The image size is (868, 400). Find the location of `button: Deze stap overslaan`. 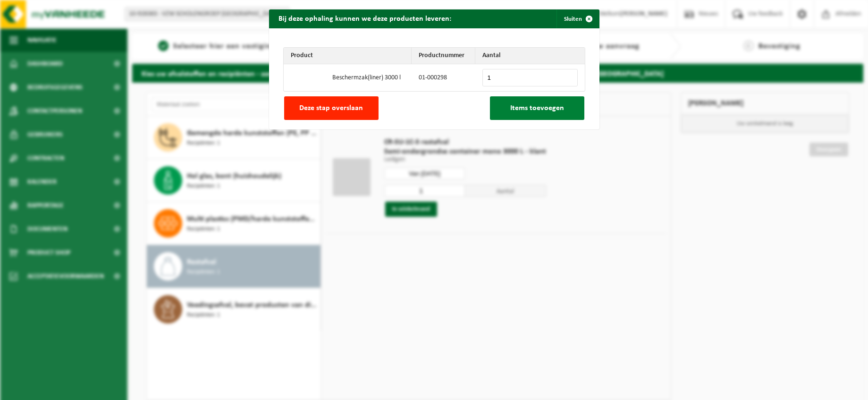

button: Deze stap overslaan is located at coordinates (331, 108).